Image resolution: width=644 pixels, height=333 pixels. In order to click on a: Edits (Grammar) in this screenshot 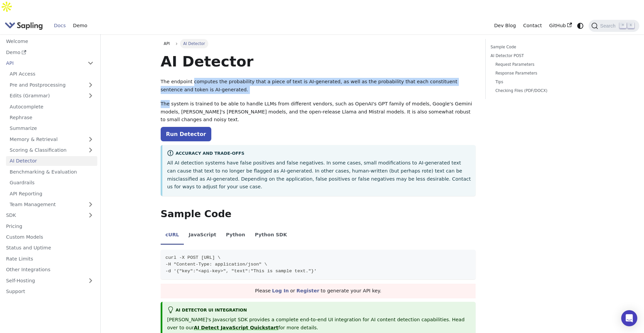, I will do `click(51, 96)`.